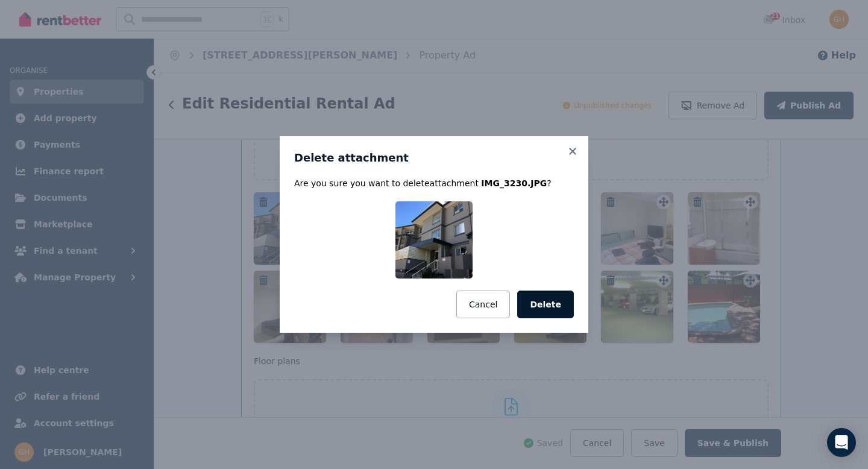  I want to click on img: IMG_3230.JPG, so click(434, 240).